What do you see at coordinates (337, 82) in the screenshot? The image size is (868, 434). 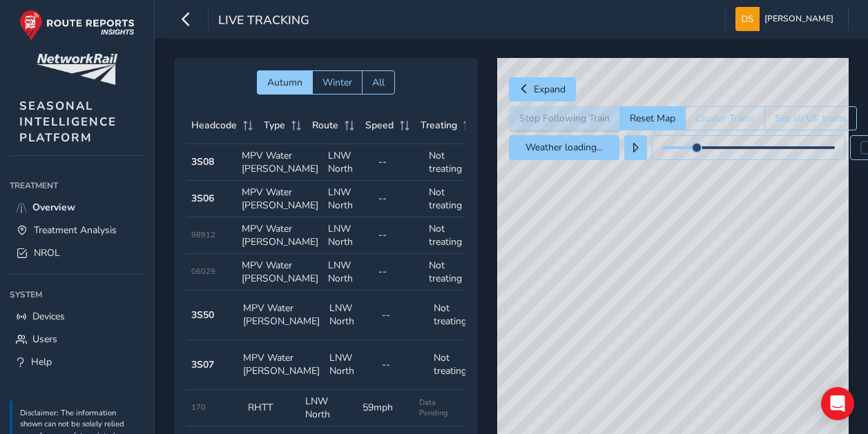 I see `button: Winter` at bounding box center [337, 82].